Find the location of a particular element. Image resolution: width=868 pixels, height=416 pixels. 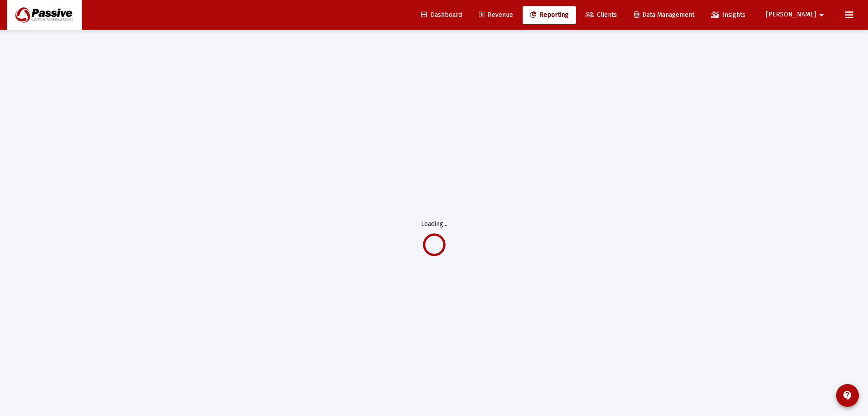

a: Reporting is located at coordinates (550, 15).